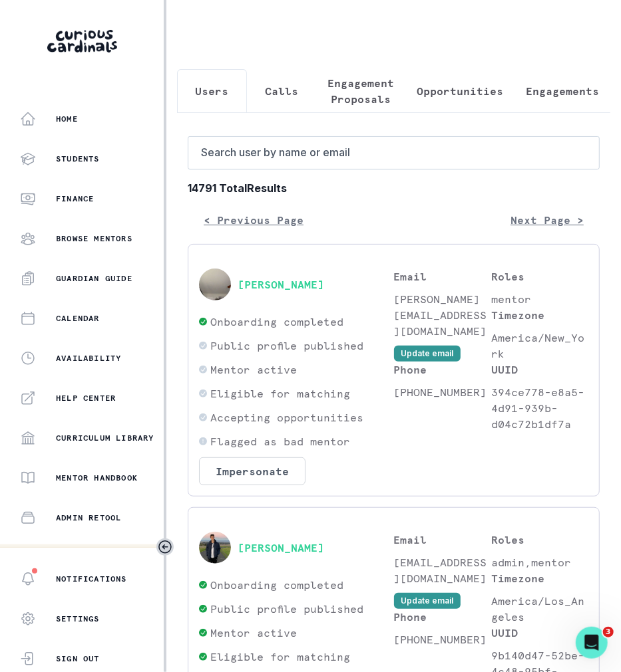  Describe the element at coordinates (105, 438) in the screenshot. I see `p: Curriculum Library` at that location.